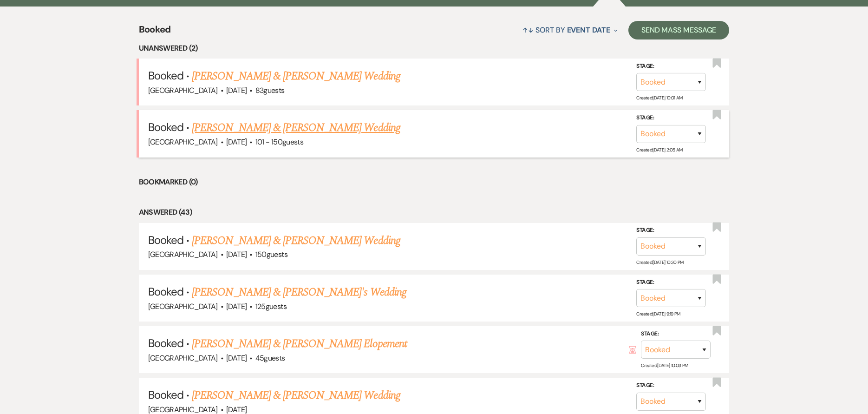 This screenshot has height=414, width=868. Describe the element at coordinates (570, 30) in the screenshot. I see `button: Sort By Event Date` at that location.